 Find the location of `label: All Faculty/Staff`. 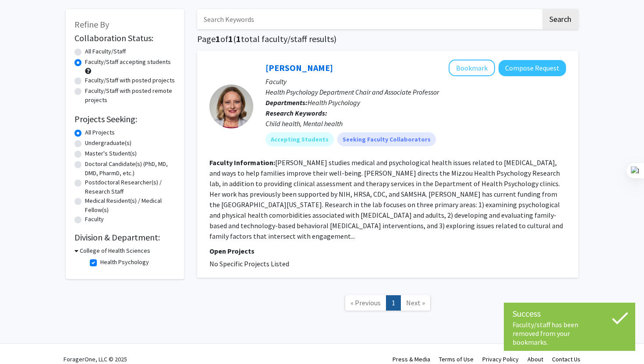

label: All Faculty/Staff is located at coordinates (105, 51).